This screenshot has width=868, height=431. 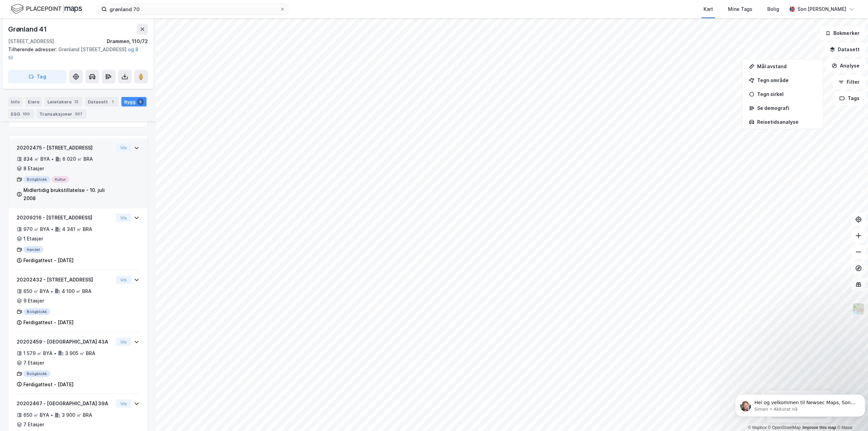 I want to click on button: Tag, so click(x=37, y=77).